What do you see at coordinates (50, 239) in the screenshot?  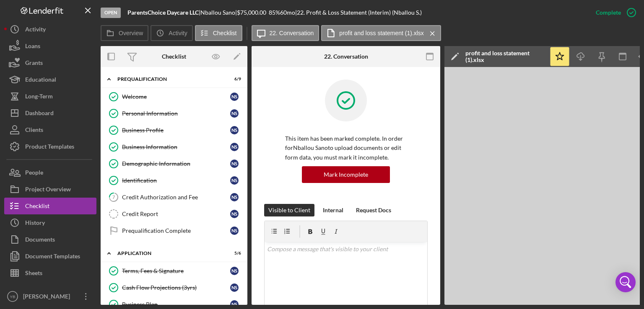 I see `button: Documents` at bounding box center [50, 239].